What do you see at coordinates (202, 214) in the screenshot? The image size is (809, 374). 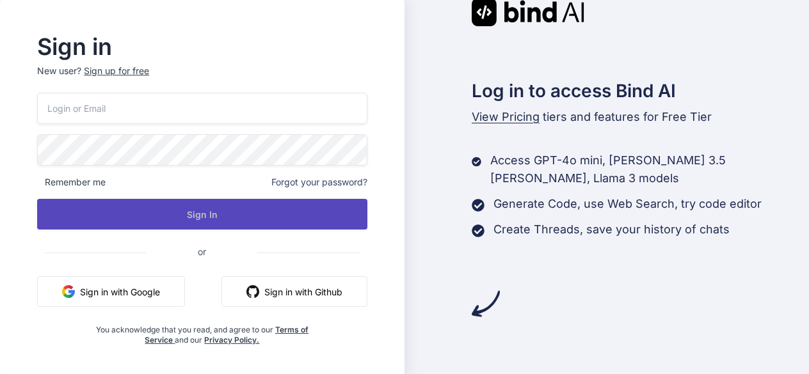 I see `button: Sign In` at bounding box center [202, 214].